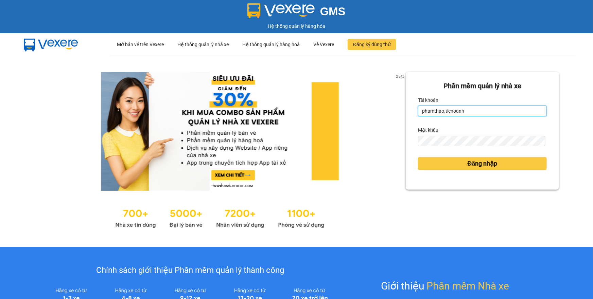 This screenshot has height=299, width=593. I want to click on span: Đăng nhập, so click(482, 164).